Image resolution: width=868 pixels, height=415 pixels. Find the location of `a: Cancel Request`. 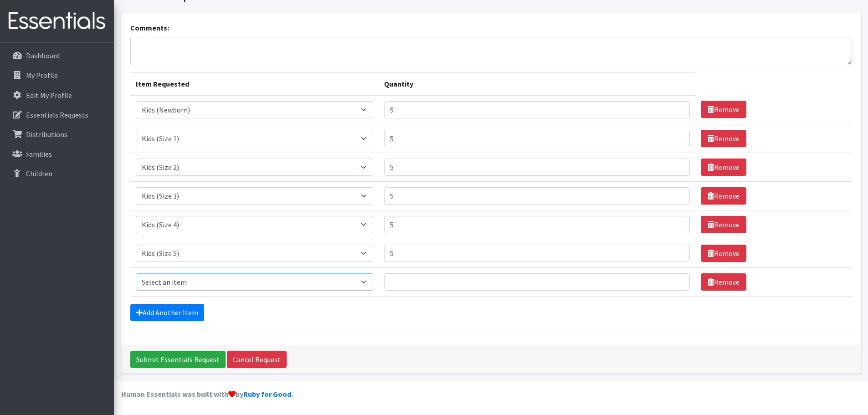

a: Cancel Request is located at coordinates (257, 359).